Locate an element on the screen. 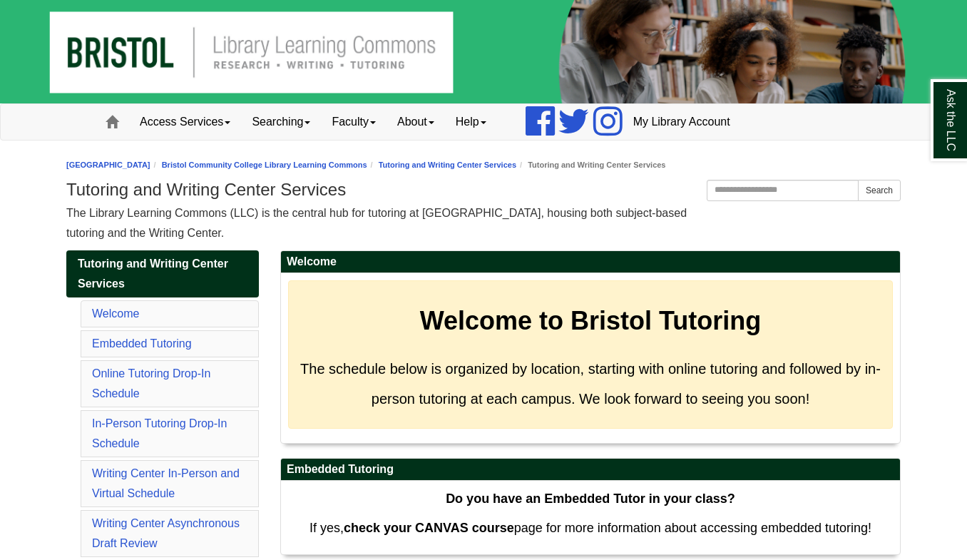 The width and height of the screenshot is (967, 560). h2: Embedded Tutoring is located at coordinates (591, 469).